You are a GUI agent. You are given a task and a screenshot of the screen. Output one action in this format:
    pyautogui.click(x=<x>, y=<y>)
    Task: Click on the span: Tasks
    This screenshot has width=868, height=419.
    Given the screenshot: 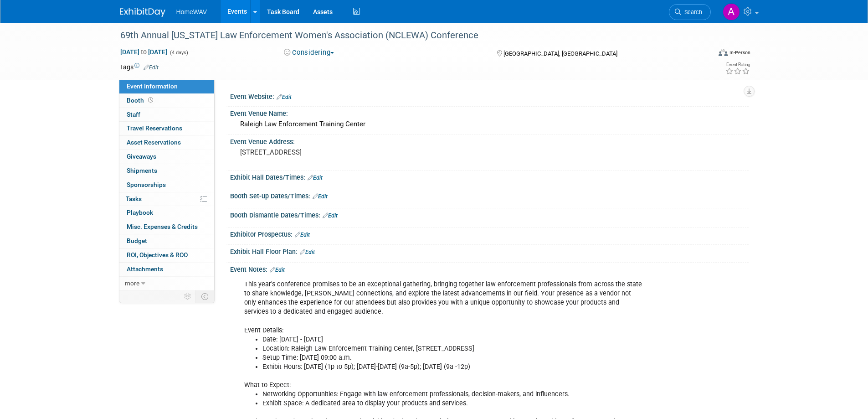 What is the action you would take?
    pyautogui.click(x=134, y=199)
    